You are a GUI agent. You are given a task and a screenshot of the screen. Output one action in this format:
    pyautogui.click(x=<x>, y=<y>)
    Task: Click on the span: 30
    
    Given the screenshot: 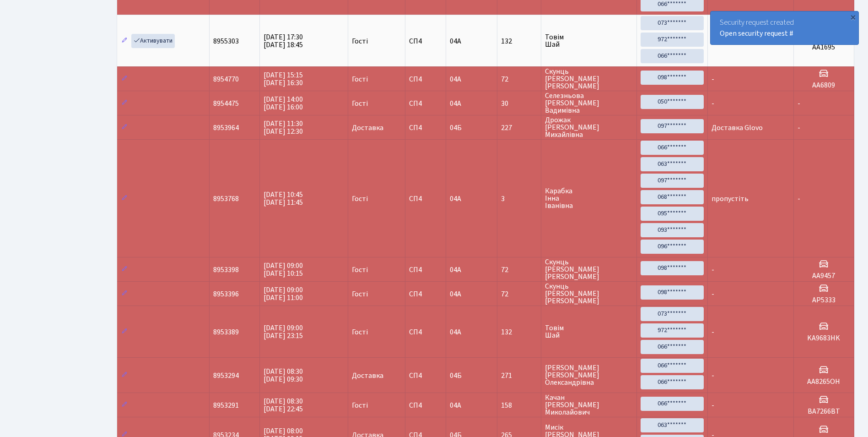 What is the action you would take?
    pyautogui.click(x=520, y=104)
    